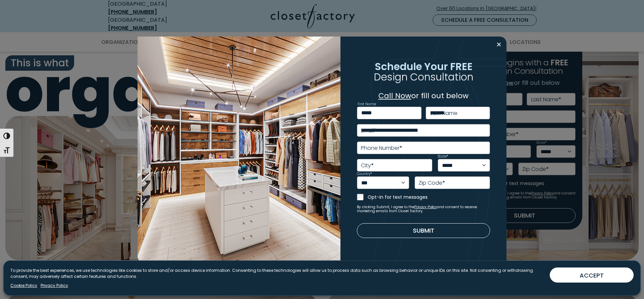 The width and height of the screenshot is (644, 299). I want to click on button: ACCEPT, so click(592, 275).